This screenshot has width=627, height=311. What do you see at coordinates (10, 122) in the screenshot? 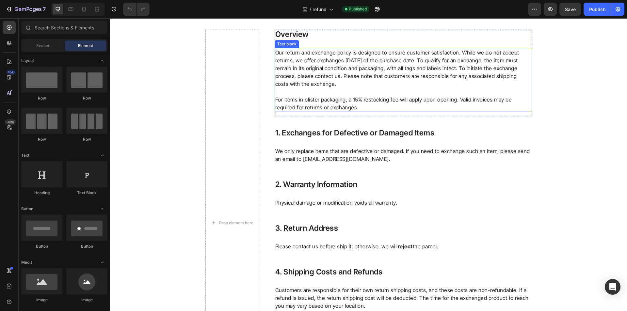
I see `div: Beta` at bounding box center [10, 122].